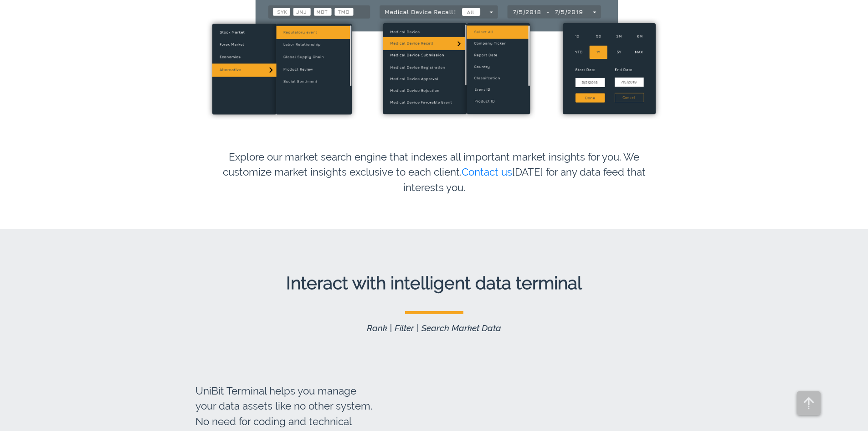 This screenshot has width=868, height=431. What do you see at coordinates (435, 171) in the screenshot?
I see `p: Explore our market search engine that indexes all important market insights for you. We customize...` at bounding box center [435, 171].